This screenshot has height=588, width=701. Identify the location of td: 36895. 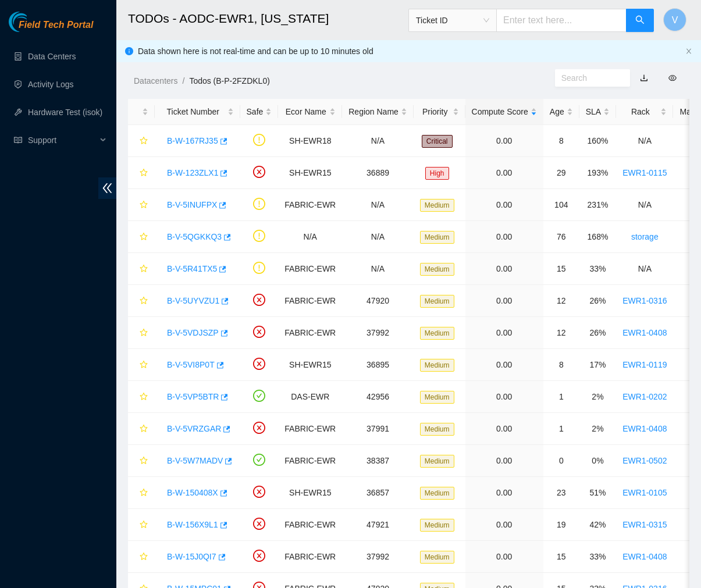
(378, 364).